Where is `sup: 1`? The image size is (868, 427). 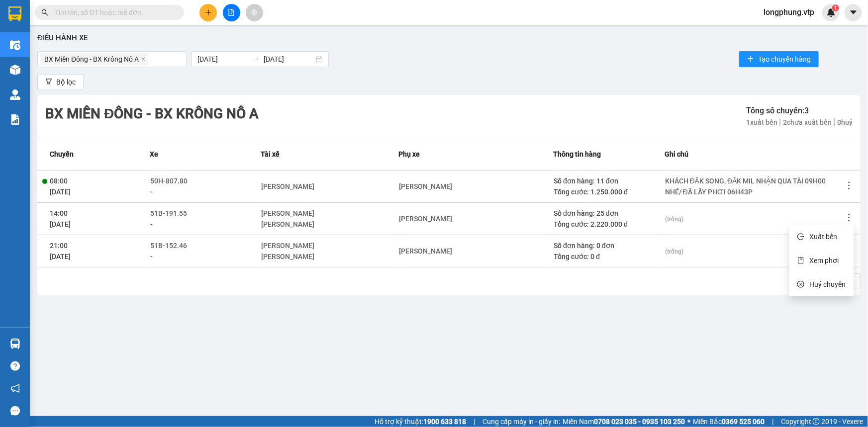 sup: 1 is located at coordinates (835, 8).